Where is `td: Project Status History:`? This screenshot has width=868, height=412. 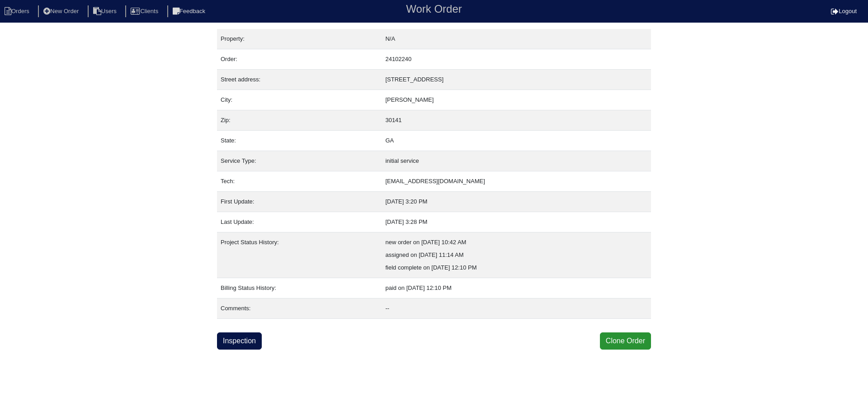 td: Project Status History: is located at coordinates (299, 255).